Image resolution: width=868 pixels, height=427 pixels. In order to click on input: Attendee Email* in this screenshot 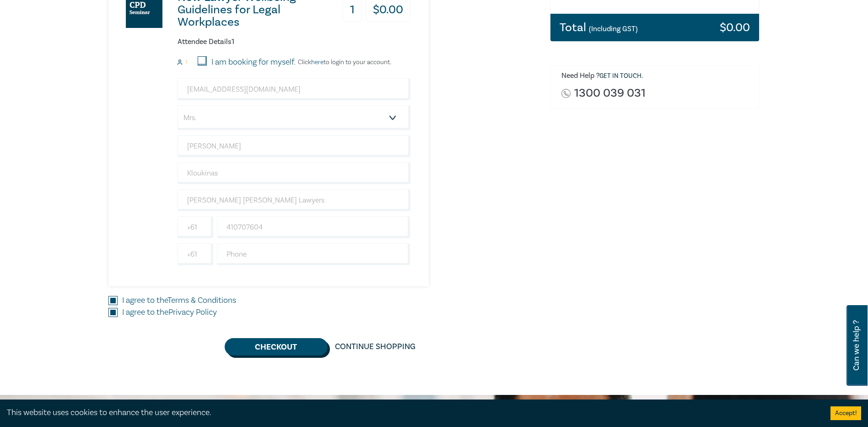, I will do `click(293, 89)`.